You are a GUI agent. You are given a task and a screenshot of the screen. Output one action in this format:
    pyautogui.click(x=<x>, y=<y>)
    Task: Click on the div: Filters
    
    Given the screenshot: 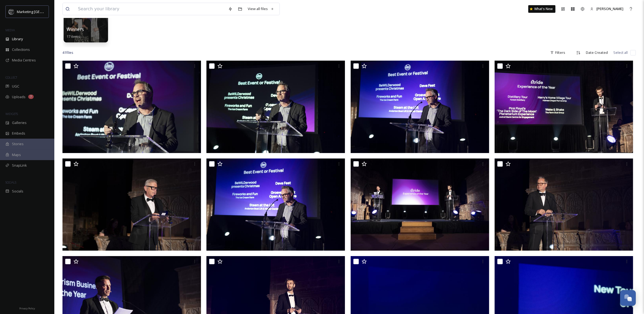 What is the action you would take?
    pyautogui.click(x=558, y=52)
    